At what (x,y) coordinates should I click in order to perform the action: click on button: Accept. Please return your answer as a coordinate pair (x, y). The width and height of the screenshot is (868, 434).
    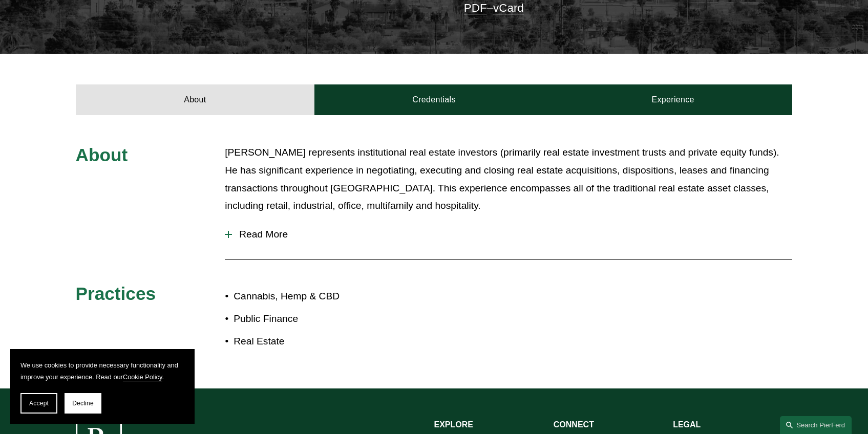
    Looking at the image, I should click on (39, 403).